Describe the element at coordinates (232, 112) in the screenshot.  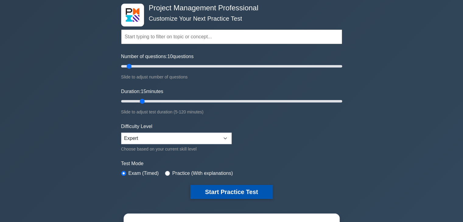
I see `div: Slide to adjust test duration (5-120 minutes)` at that location.